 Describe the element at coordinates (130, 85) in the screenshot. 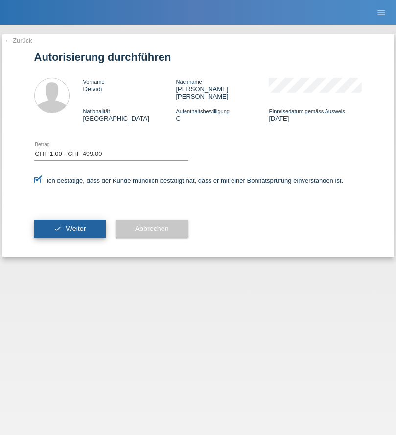

I see `div: Deividi` at that location.